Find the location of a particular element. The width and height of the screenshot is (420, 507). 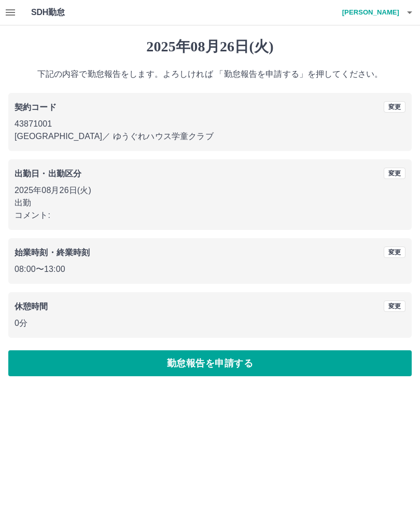

button: 勤怠報告を申請する is located at coordinates (210, 363).